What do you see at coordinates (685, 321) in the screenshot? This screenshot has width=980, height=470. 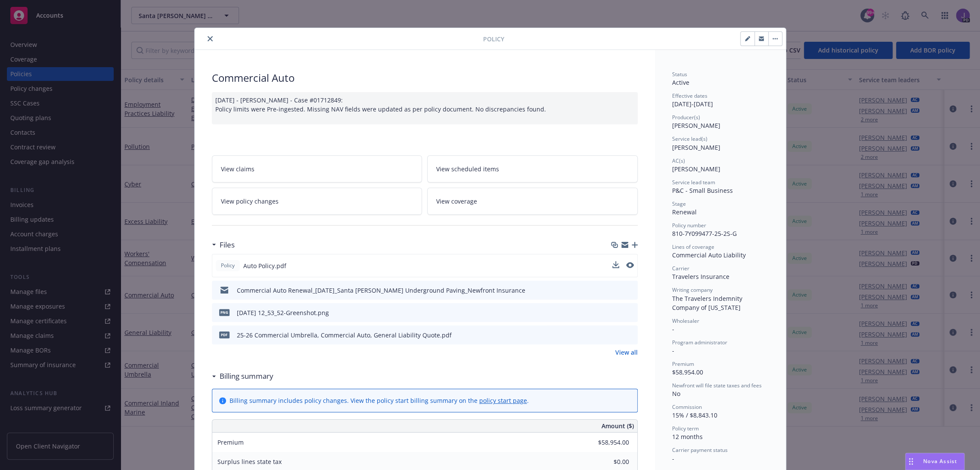 I see `span: Wholesaler` at bounding box center [685, 321].